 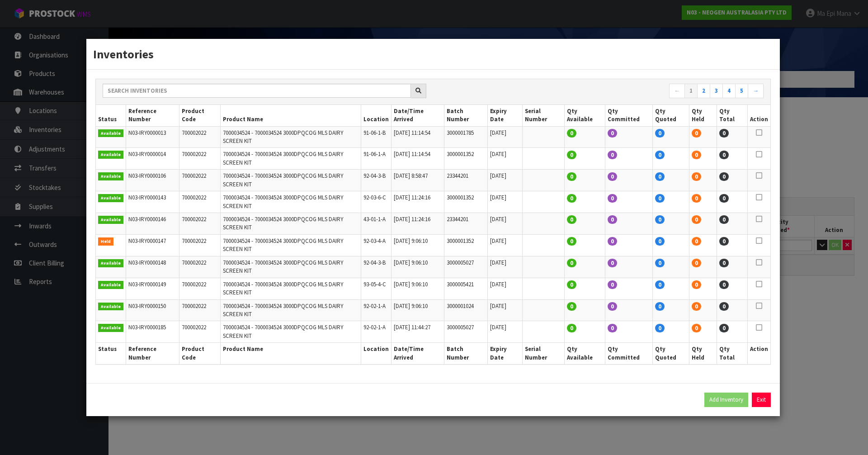 What do you see at coordinates (375, 224) in the screenshot?
I see `td: 43-01-1-A` at bounding box center [375, 224].